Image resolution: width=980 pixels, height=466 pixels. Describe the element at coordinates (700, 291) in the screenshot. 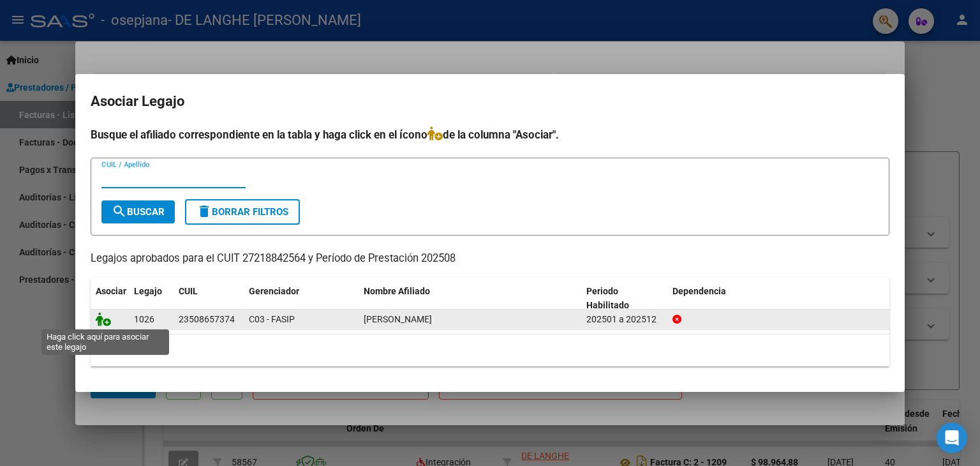

I see `span: Dependencia` at that location.